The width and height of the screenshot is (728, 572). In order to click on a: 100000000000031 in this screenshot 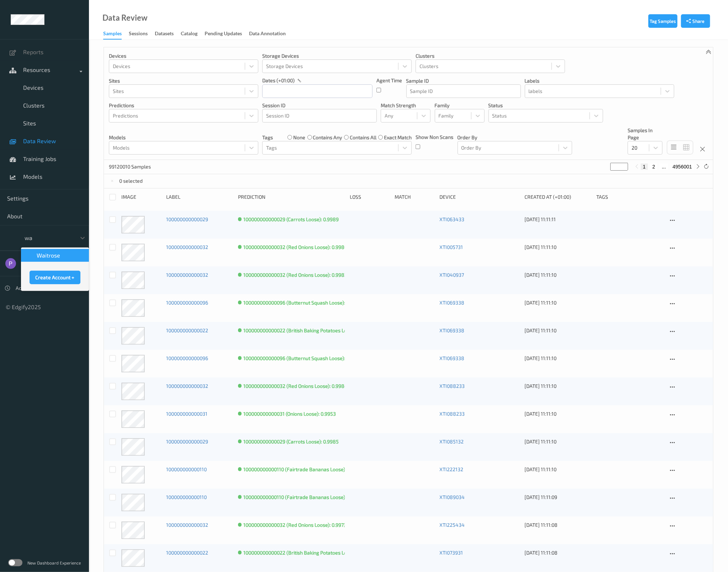, I will do `click(187, 413)`.